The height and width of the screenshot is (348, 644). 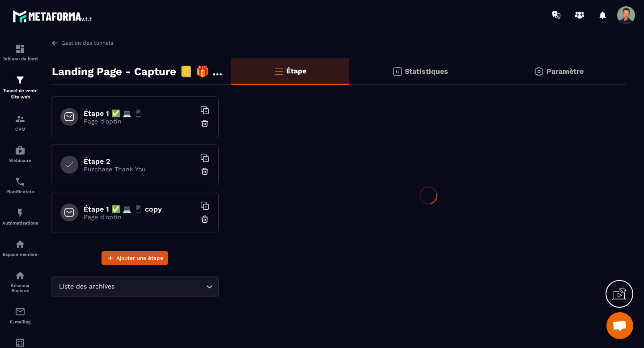 I want to click on p: Réseaux Sociaux, so click(x=20, y=288).